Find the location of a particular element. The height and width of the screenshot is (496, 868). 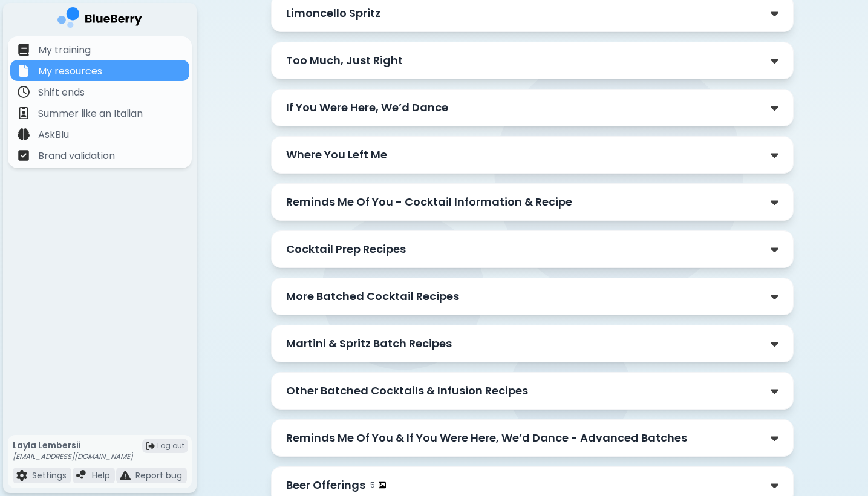

p: Reminds Me Of You - Cocktail Information & Recipe is located at coordinates (429, 202).